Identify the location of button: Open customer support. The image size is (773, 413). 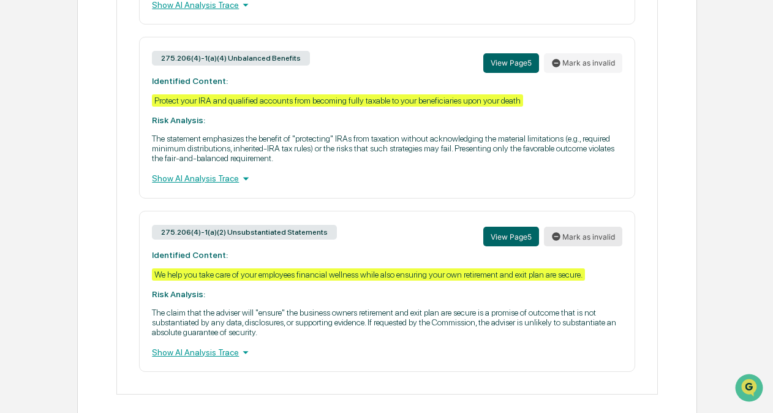
(15, 15).